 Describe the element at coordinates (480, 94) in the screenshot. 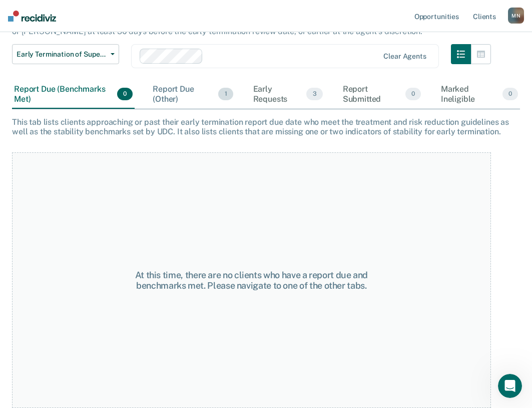

I see `div: Marked Ineligible0` at that location.